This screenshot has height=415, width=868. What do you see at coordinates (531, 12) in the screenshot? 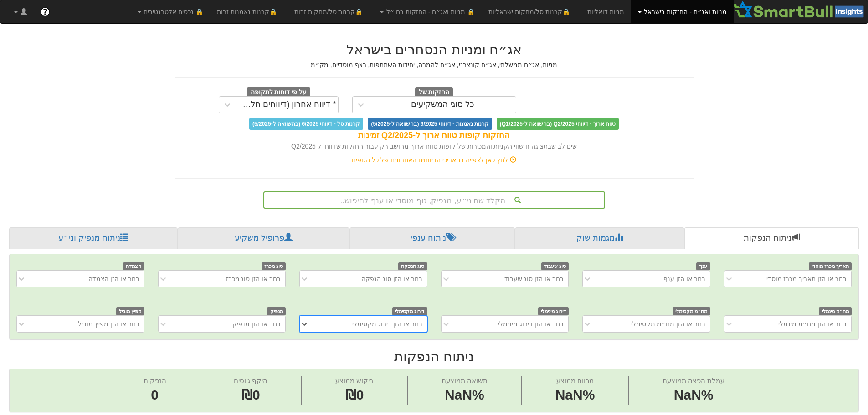
I see `a: 🔒קרנות סל/מחקות ישראליות` at bounding box center [531, 12].